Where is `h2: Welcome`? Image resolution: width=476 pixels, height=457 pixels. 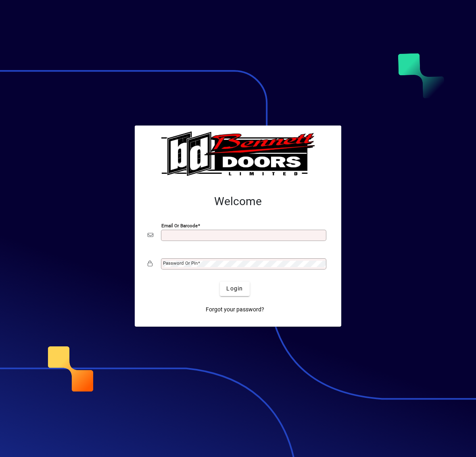
h2: Welcome is located at coordinates (238, 202).